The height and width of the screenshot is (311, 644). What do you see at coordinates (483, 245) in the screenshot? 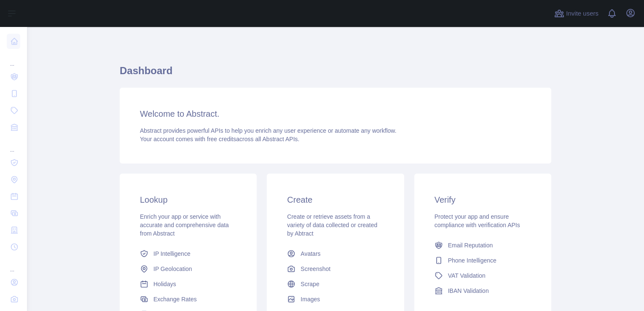
I see `a: Email Reputation` at bounding box center [483, 245].